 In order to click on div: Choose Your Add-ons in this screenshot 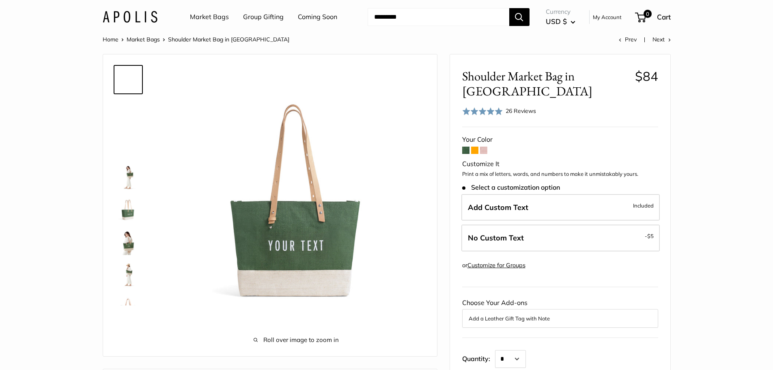, I will do `click(560, 312)`.